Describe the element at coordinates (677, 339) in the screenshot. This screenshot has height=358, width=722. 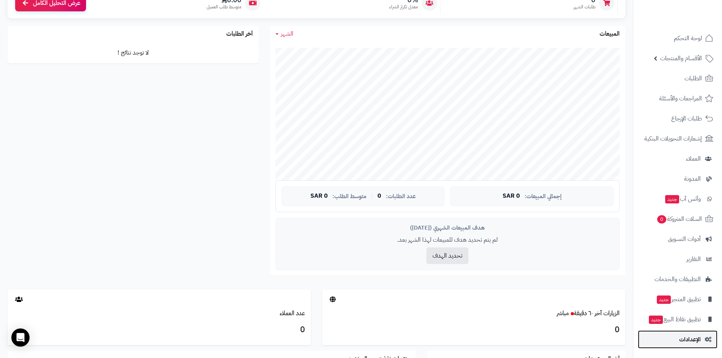
I see `a: الإعدادات` at that location.